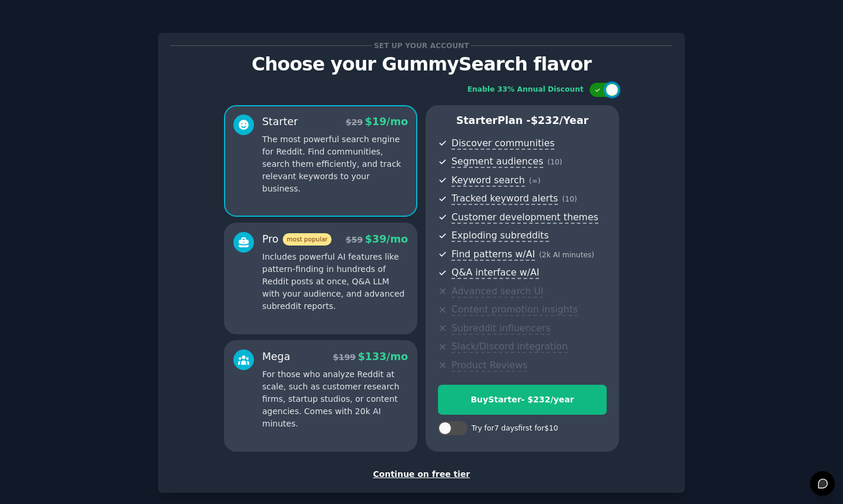 The height and width of the screenshot is (504, 843). Describe the element at coordinates (386, 121) in the screenshot. I see `span: $ 19 /mo` at that location.